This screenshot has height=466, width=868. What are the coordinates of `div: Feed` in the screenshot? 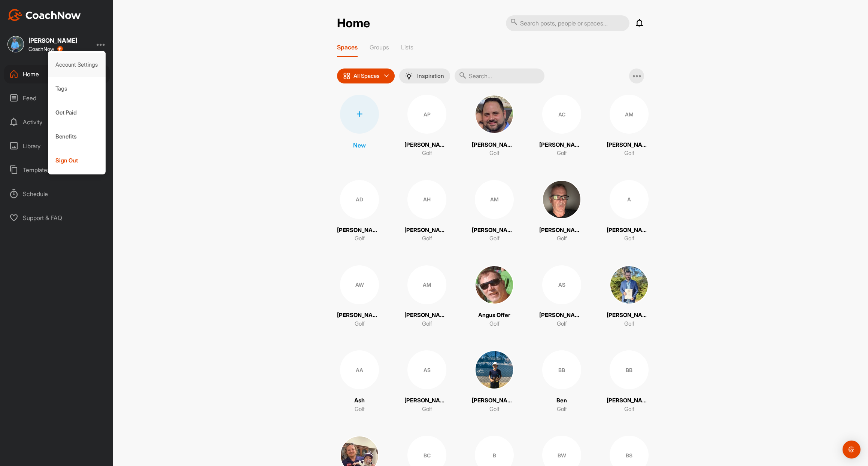 It's located at (57, 98).